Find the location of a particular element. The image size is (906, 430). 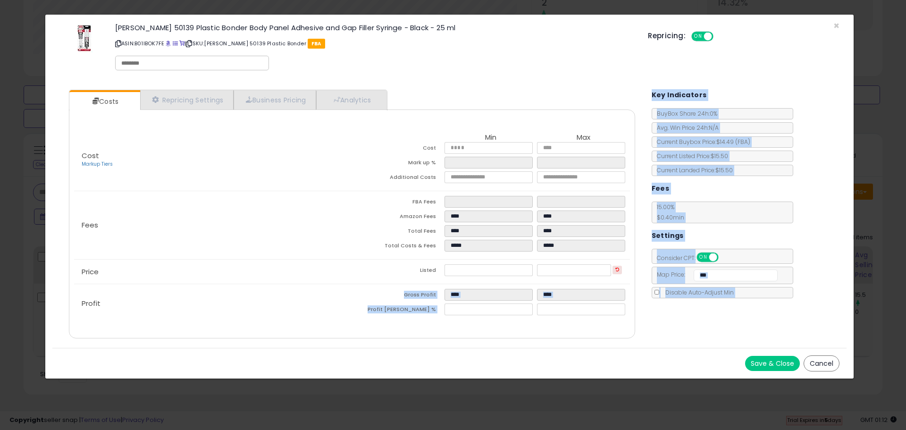

a: Markup Tiers is located at coordinates (97, 164).